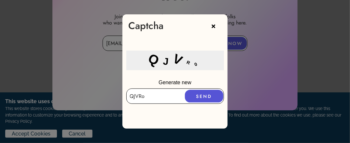 The width and height of the screenshot is (350, 143). Describe the element at coordinates (175, 82) in the screenshot. I see `p: Generate new` at that location.